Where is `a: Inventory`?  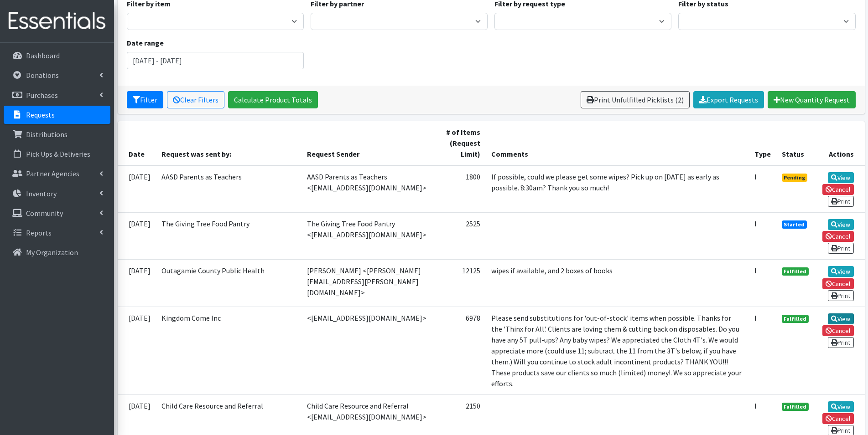
a: Inventory is located at coordinates (57, 193).